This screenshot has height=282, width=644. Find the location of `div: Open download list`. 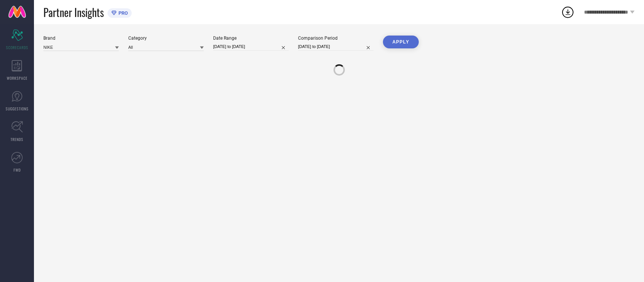

div: Open download list is located at coordinates (568, 12).